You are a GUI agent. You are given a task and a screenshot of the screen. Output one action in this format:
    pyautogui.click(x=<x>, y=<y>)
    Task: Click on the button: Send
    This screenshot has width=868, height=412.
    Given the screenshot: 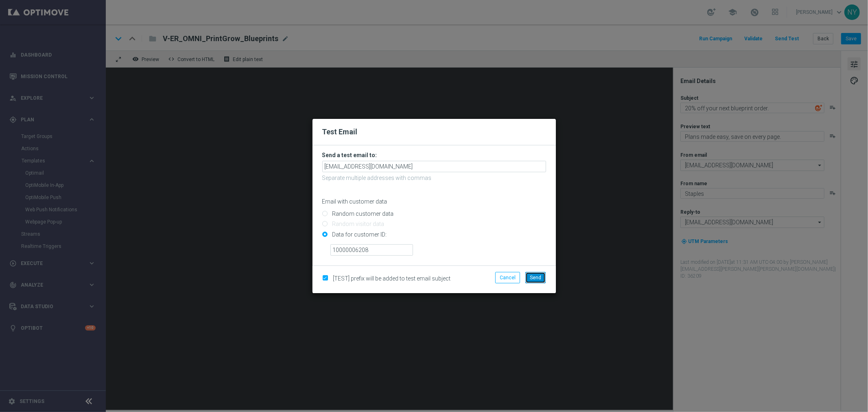 What is the action you would take?
    pyautogui.click(x=536, y=277)
    